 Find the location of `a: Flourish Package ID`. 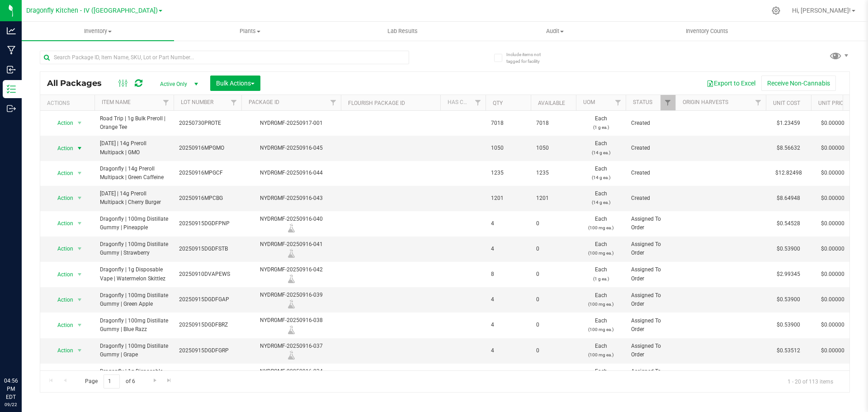

a: Flourish Package ID is located at coordinates (376, 103).